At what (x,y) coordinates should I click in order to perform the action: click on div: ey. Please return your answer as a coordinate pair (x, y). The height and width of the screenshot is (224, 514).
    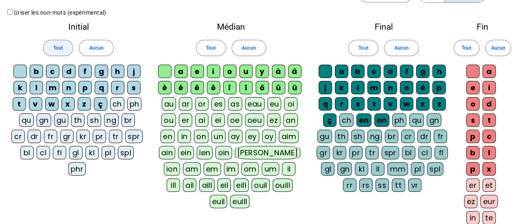
    Looking at the image, I should click on (252, 136).